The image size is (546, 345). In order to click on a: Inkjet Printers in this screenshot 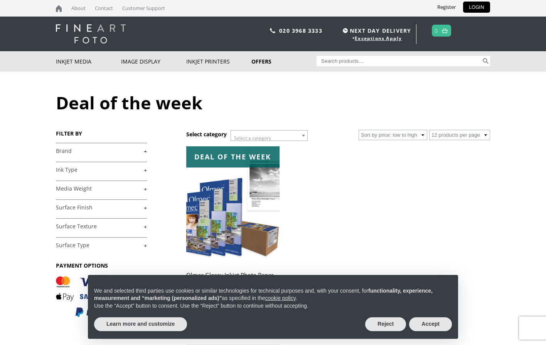, I will do `click(219, 61)`.